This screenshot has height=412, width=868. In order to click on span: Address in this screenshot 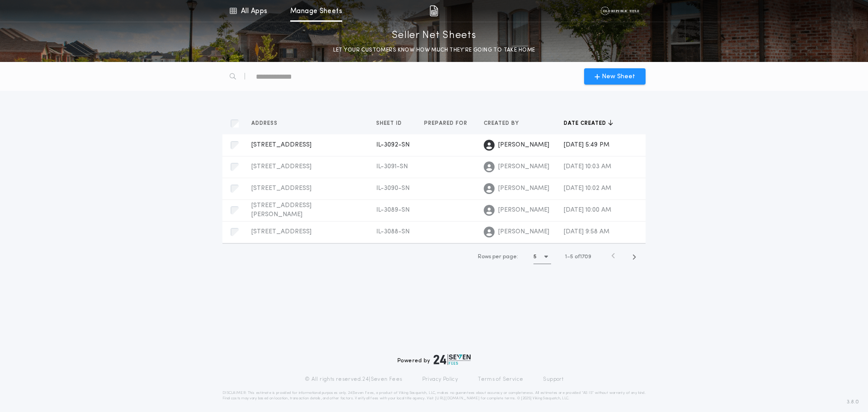, I will do `click(265, 123)`.